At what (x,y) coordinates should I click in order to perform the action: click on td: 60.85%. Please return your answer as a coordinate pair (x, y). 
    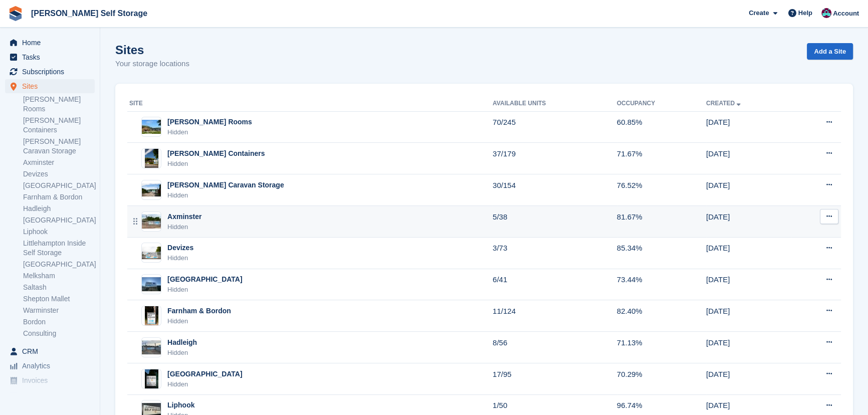
    Looking at the image, I should click on (661, 127).